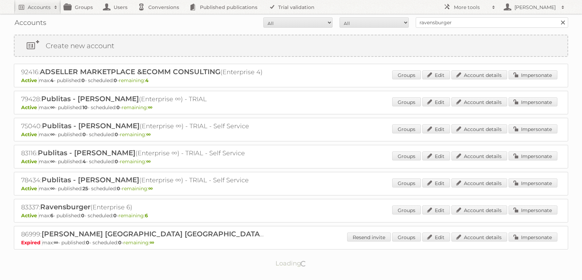 The height and width of the screenshot is (280, 582). Describe the element at coordinates (291, 263) in the screenshot. I see `p: Loading` at that location.